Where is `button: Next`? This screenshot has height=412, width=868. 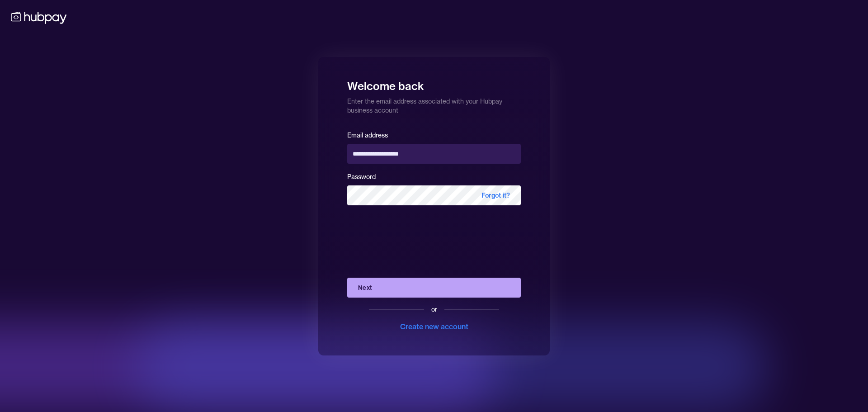 button: Next is located at coordinates (434, 288).